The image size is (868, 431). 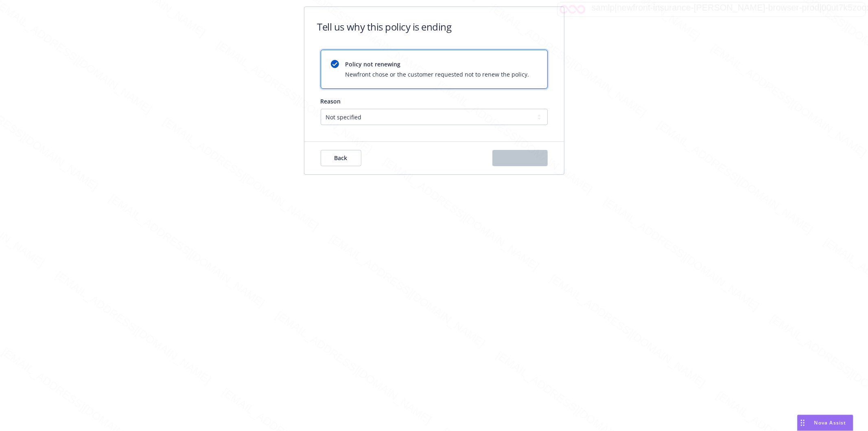 What do you see at coordinates (341, 158) in the screenshot?
I see `span: Back` at bounding box center [341, 158].